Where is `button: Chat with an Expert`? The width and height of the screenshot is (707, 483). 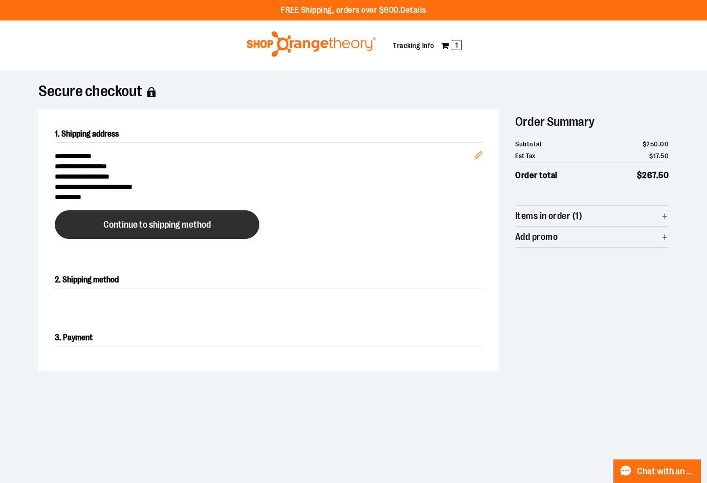 button: Chat with an Expert is located at coordinates (658, 471).